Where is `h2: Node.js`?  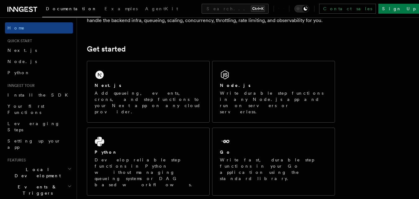 h2: Node.js is located at coordinates (235, 85).